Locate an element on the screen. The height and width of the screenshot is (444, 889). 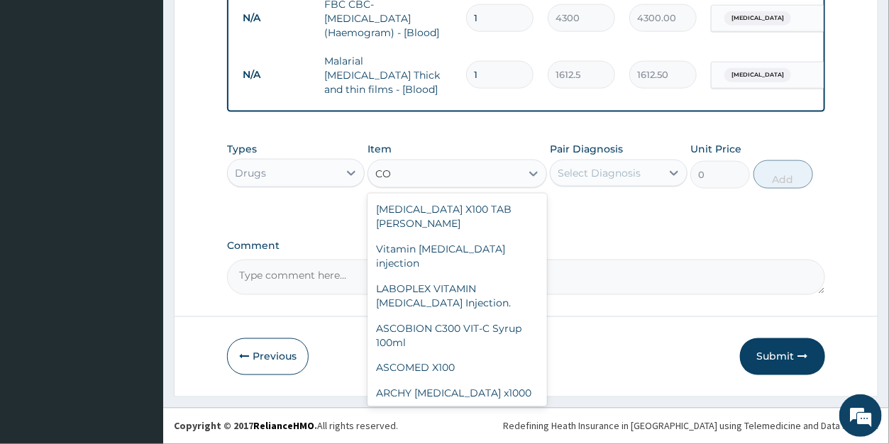
div: Drugs is located at coordinates (250, 173).